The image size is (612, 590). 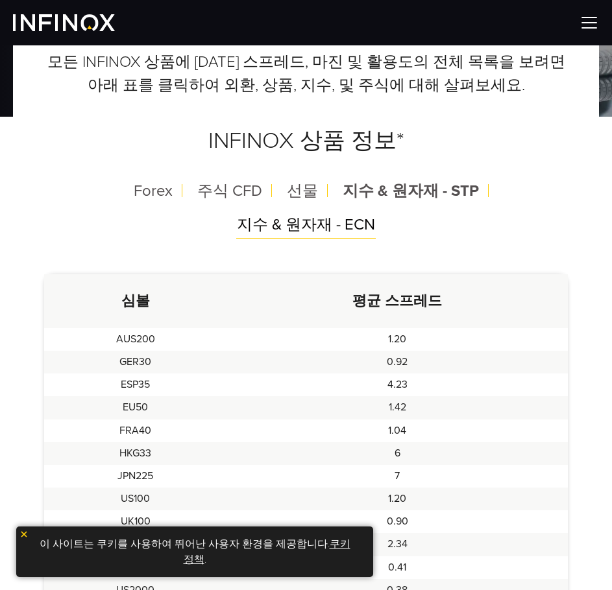 I want to click on td: US100, so click(x=135, y=499).